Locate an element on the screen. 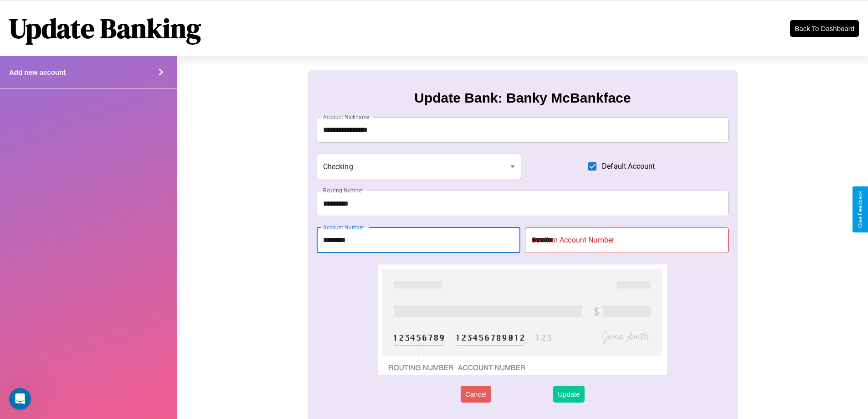  div: Give Feedback is located at coordinates (860, 210).